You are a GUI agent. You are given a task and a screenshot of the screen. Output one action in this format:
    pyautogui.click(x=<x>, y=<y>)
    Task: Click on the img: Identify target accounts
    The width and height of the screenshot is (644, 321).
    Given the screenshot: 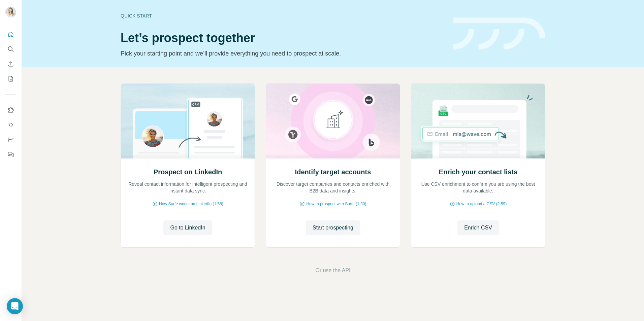 What is the action you would take?
    pyautogui.click(x=333, y=121)
    